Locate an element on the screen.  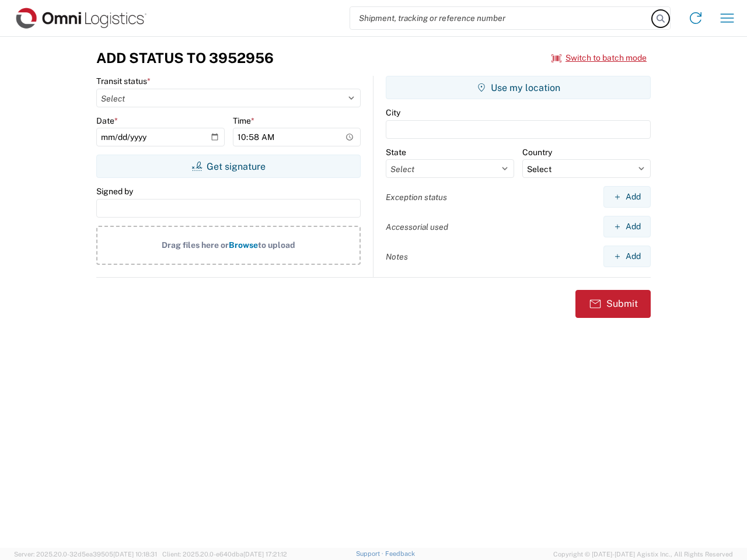
label: Exception status is located at coordinates (416, 198).